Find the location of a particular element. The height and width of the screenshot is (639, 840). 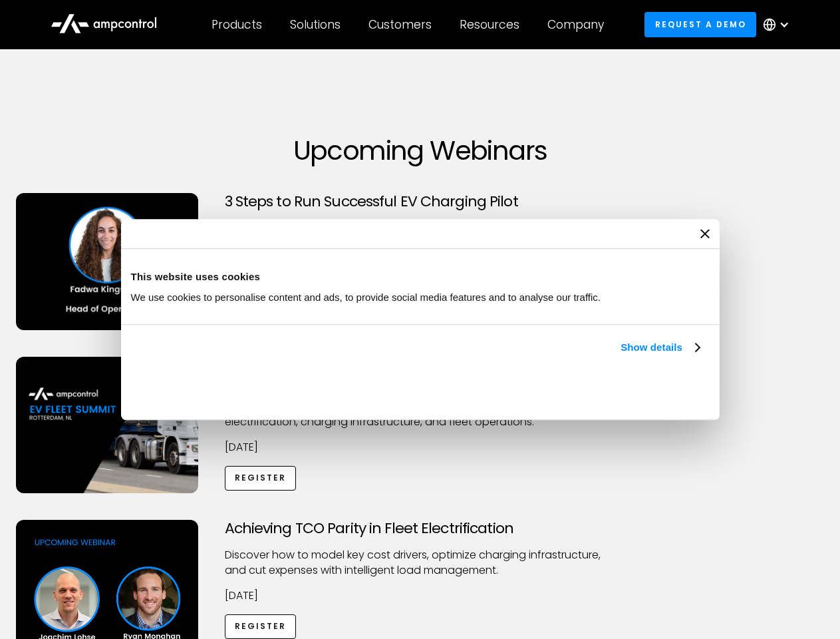

div: Solutions is located at coordinates (315, 24).